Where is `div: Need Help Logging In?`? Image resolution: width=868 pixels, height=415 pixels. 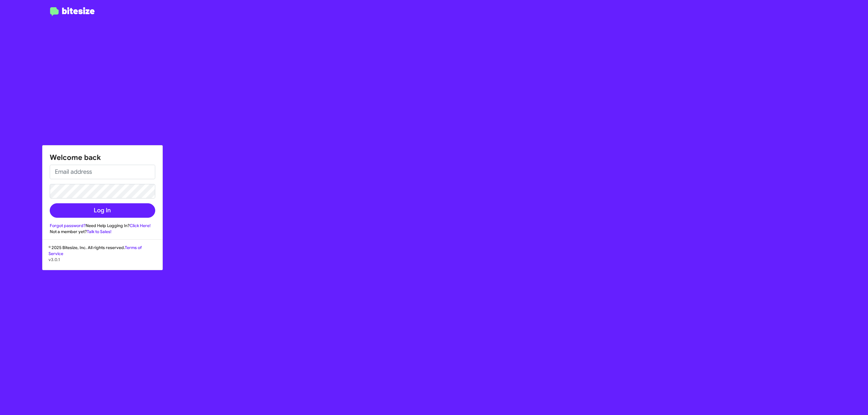 div: Need Help Logging In? is located at coordinates (102, 226).